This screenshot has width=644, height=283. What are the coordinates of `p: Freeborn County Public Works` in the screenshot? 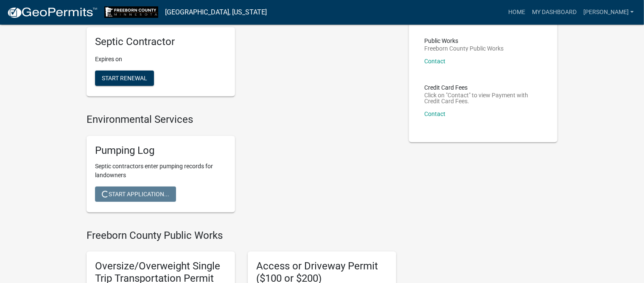 It's located at (464, 48).